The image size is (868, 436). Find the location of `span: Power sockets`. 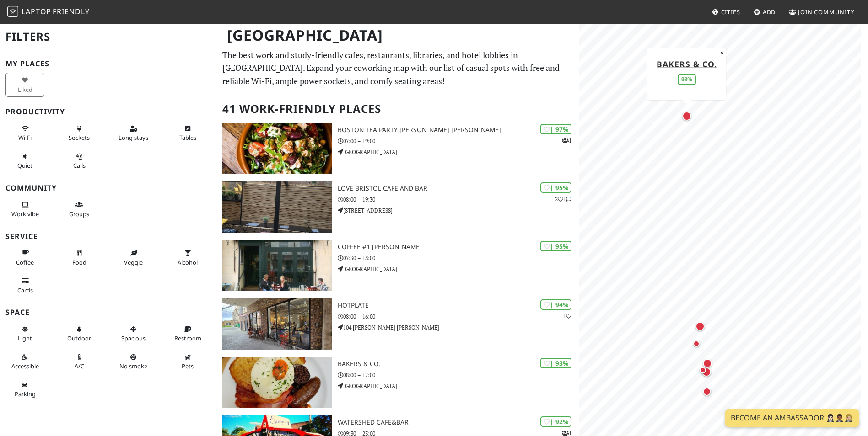

span: Power sockets is located at coordinates (79, 138).